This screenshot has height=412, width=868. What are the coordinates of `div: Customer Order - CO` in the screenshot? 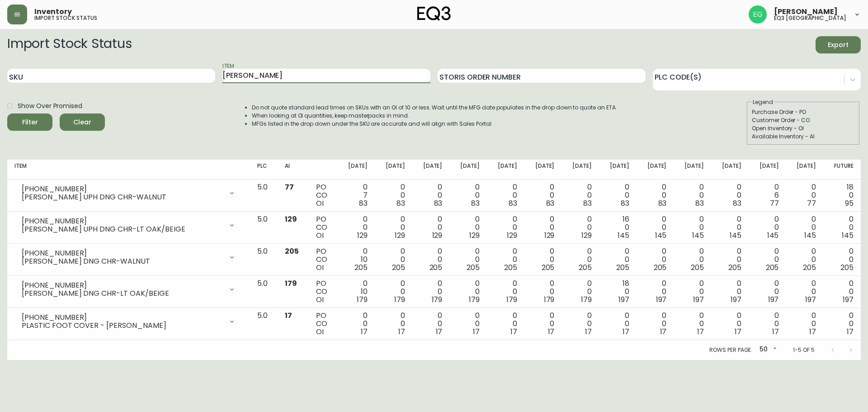 It's located at (804, 120).